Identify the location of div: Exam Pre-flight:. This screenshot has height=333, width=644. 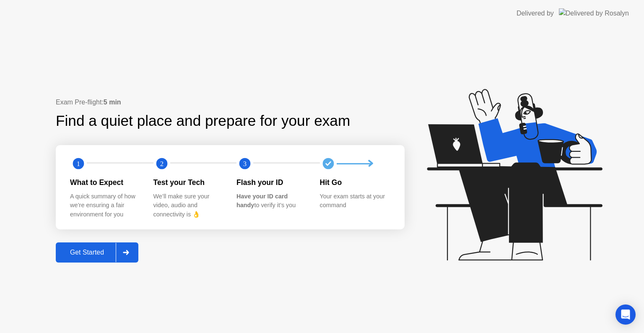
(230, 103).